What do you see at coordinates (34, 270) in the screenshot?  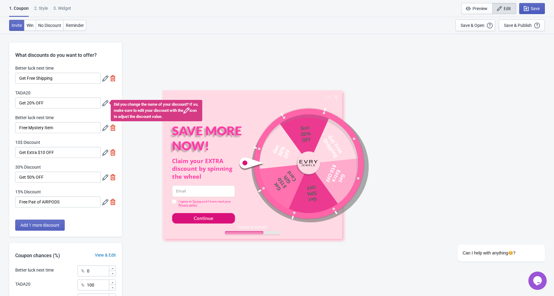 I see `div: Better luck next time` at bounding box center [34, 270].